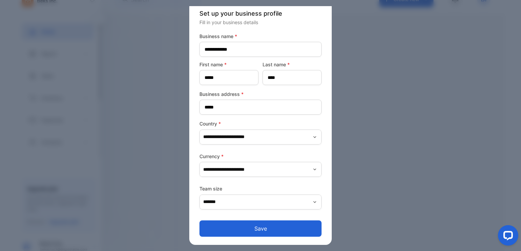 This screenshot has height=251, width=521. What do you see at coordinates (292, 64) in the screenshot?
I see `label: Last name` at bounding box center [292, 64].